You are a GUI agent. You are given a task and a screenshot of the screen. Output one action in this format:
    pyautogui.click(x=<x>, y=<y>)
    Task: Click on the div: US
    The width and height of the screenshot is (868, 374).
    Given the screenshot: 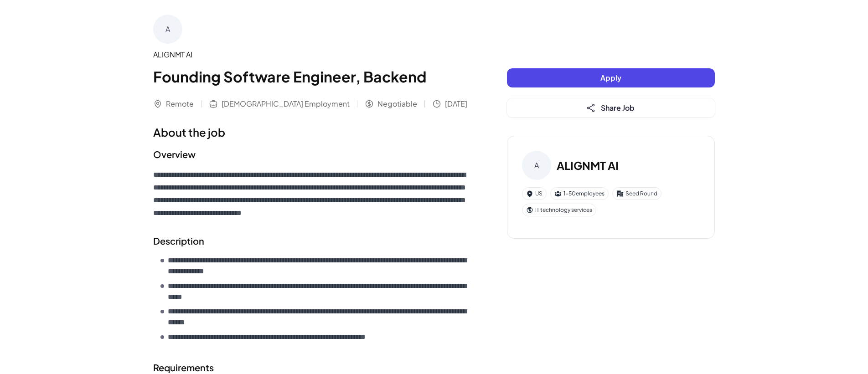 What is the action you would take?
    pyautogui.click(x=534, y=193)
    